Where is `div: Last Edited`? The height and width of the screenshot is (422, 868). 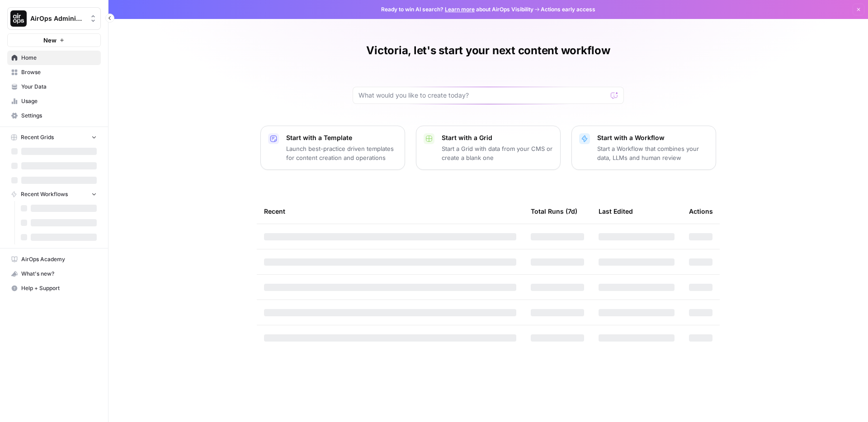 div: Last Edited is located at coordinates (615, 211).